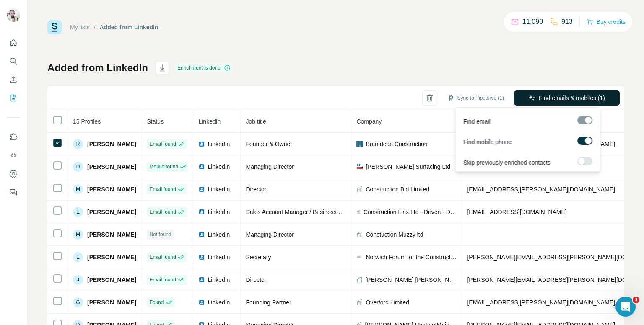 The height and width of the screenshot is (325, 644). I want to click on div: J, so click(78, 280).